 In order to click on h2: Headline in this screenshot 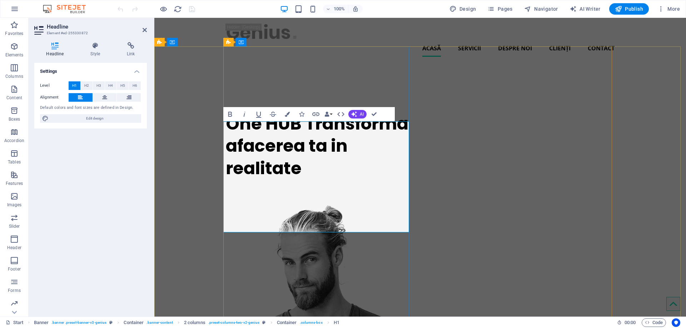, I will do `click(97, 27)`.